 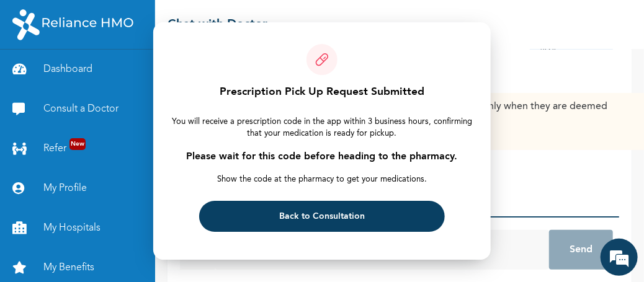 What do you see at coordinates (322, 217) in the screenshot?
I see `button: Back to Consultation` at bounding box center [322, 217].